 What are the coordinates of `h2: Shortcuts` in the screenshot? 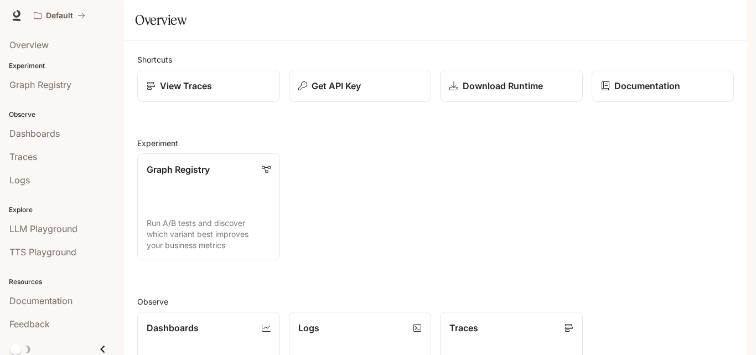 It's located at (435, 59).